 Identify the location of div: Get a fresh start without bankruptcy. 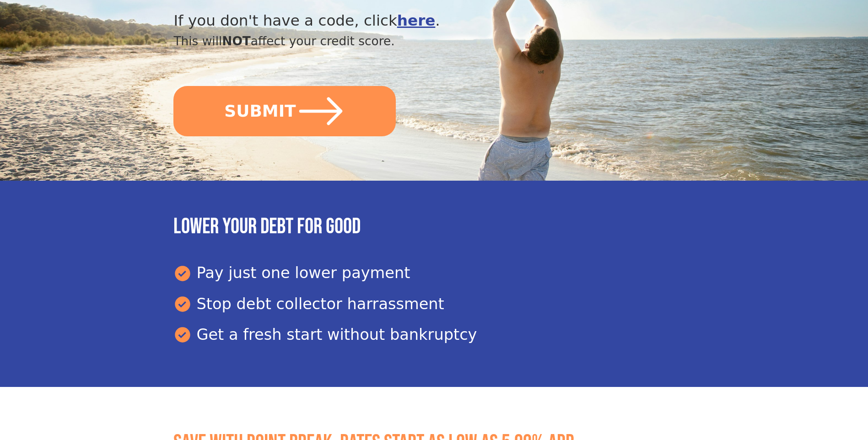
(434, 335).